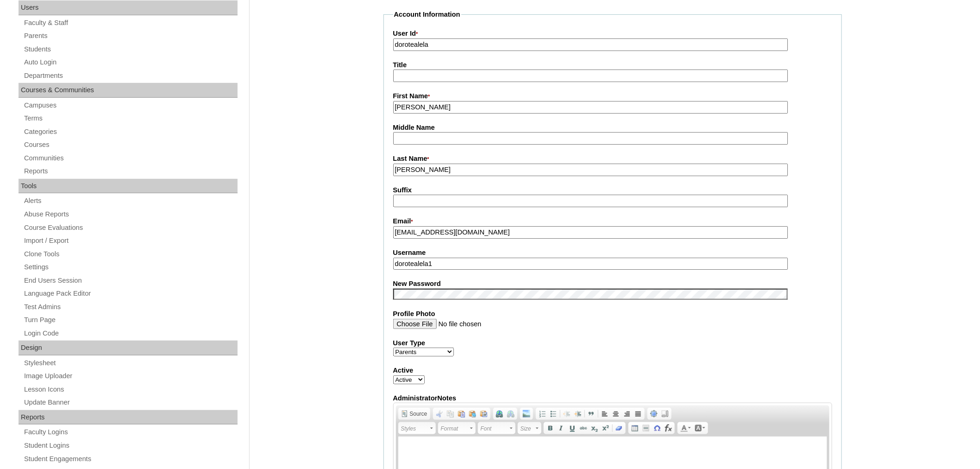  I want to click on a: Import / Export, so click(130, 240).